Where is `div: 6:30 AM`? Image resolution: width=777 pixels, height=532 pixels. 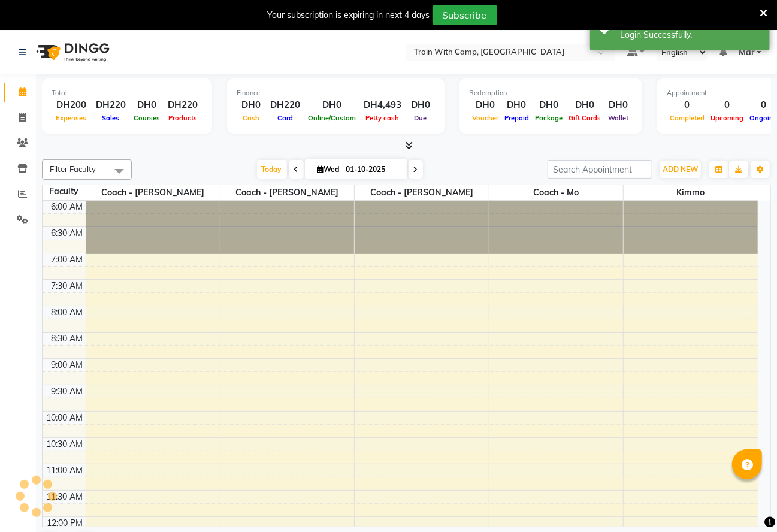 div: 6:30 AM is located at coordinates (67, 233).